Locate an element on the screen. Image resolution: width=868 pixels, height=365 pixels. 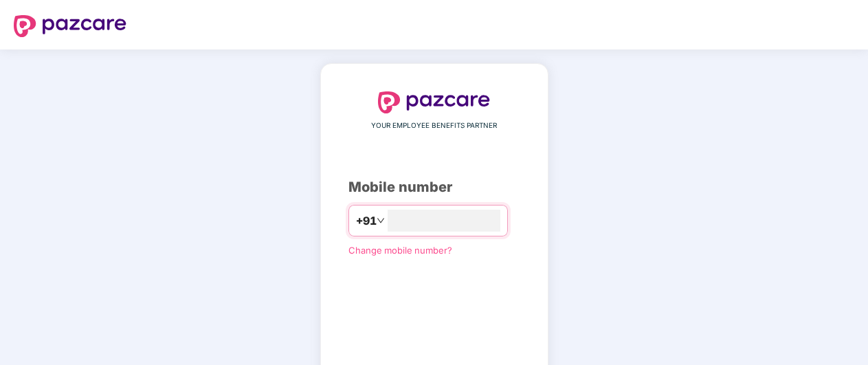
span: +91 is located at coordinates (367, 220).